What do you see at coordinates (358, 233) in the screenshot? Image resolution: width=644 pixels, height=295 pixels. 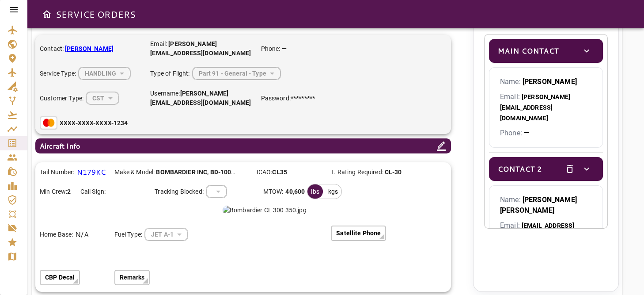 I see `p: Satellite Phone` at bounding box center [358, 233].